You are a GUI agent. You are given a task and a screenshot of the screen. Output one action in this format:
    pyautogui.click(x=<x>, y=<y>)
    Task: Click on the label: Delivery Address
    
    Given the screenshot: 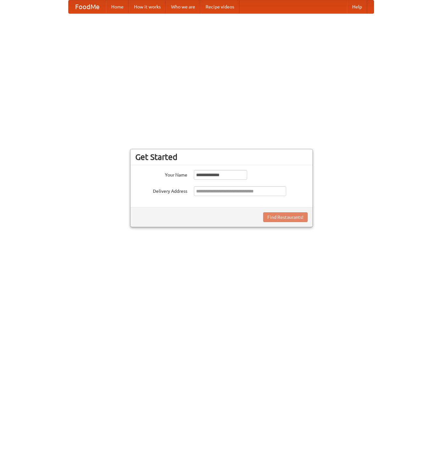 What is the action you would take?
    pyautogui.click(x=161, y=190)
    